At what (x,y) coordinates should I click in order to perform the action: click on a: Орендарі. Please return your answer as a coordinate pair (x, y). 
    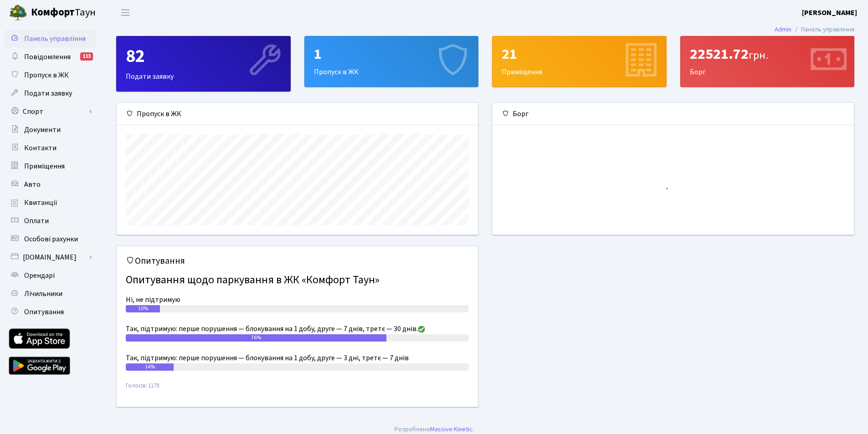
    Looking at the image, I should click on (50, 276).